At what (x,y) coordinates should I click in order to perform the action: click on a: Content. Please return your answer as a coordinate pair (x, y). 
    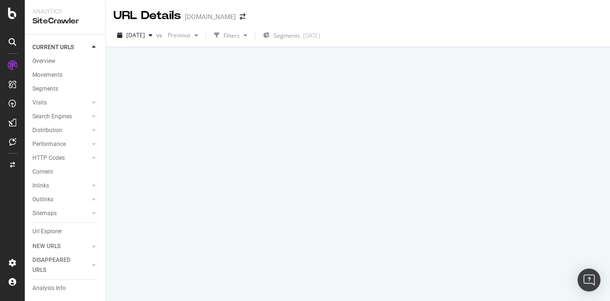
    Looking at the image, I should click on (65, 172).